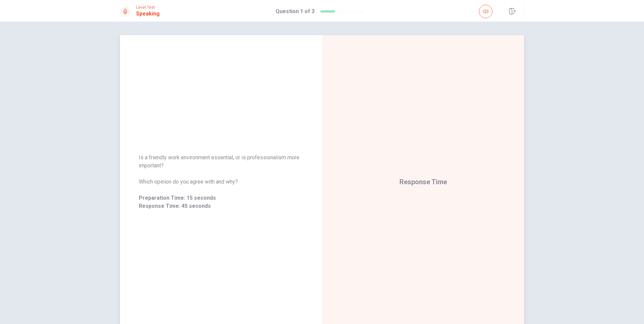  I want to click on span: Response Time: 45 seconds, so click(221, 206).